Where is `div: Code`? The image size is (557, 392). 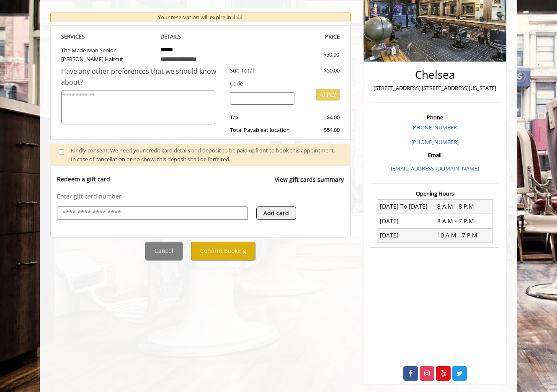 div: Code is located at coordinates (282, 84).